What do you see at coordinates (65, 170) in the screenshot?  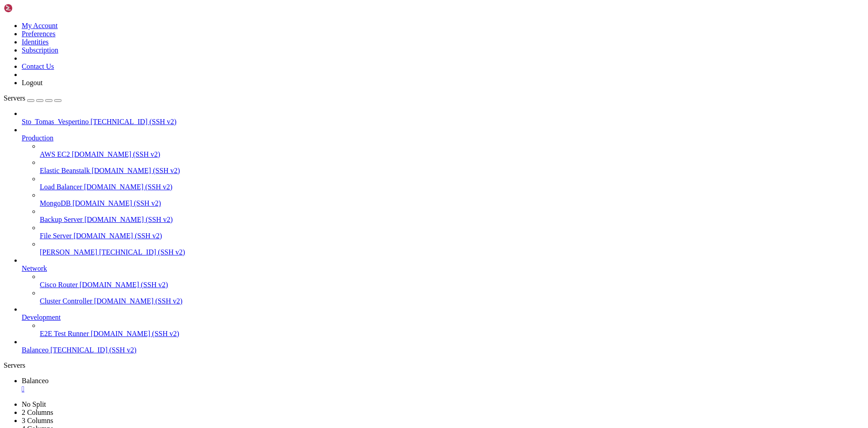 I see `span: Elastic Beanstalk` at bounding box center [65, 170].